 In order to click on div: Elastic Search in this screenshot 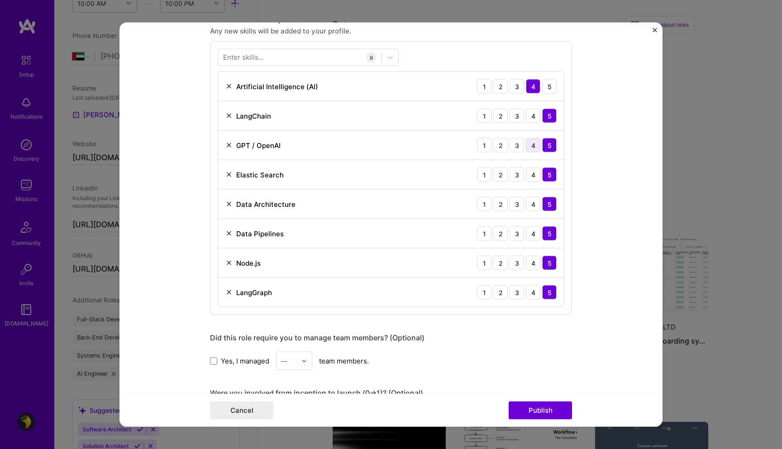, I will do `click(260, 174)`.